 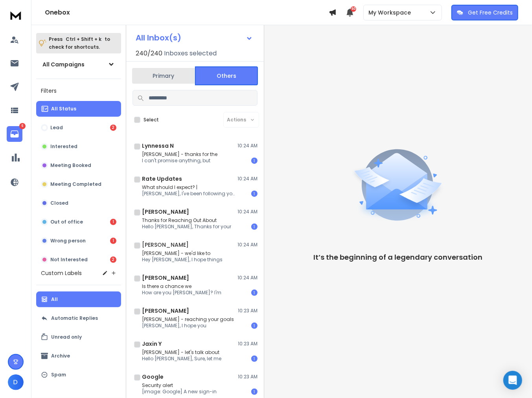 What do you see at coordinates (22, 126) in the screenshot?
I see `p: 6` at bounding box center [22, 126].